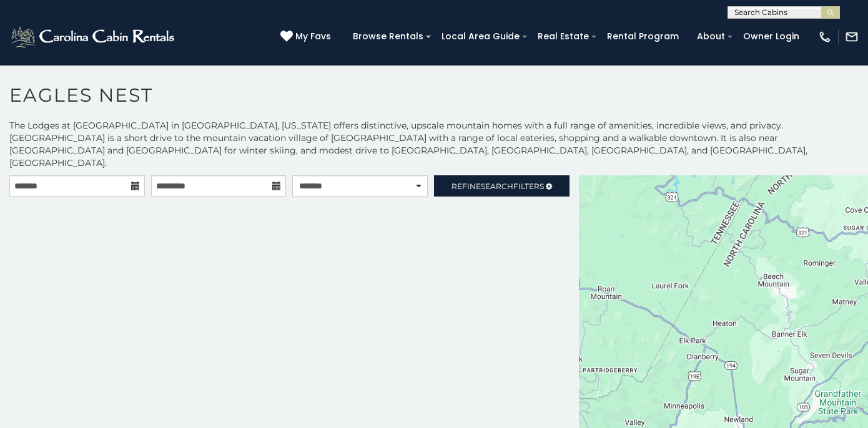 The image size is (868, 428). I want to click on a: About, so click(711, 36).